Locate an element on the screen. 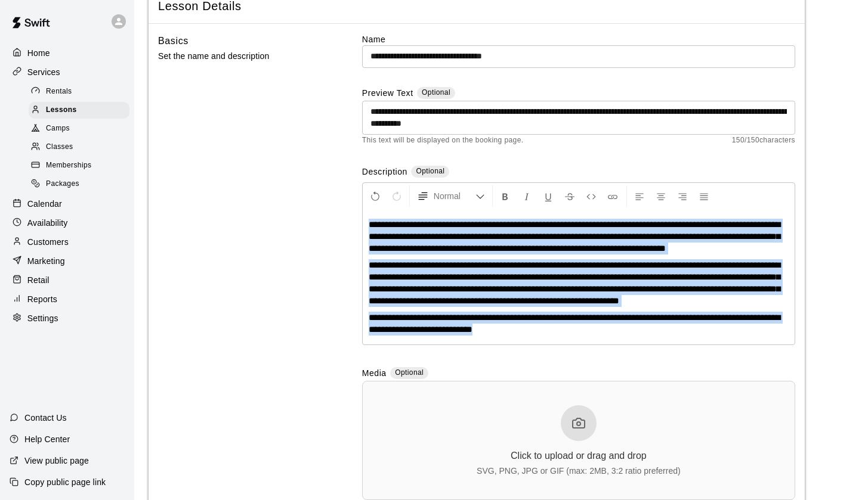  span: Rentals is located at coordinates (59, 92).